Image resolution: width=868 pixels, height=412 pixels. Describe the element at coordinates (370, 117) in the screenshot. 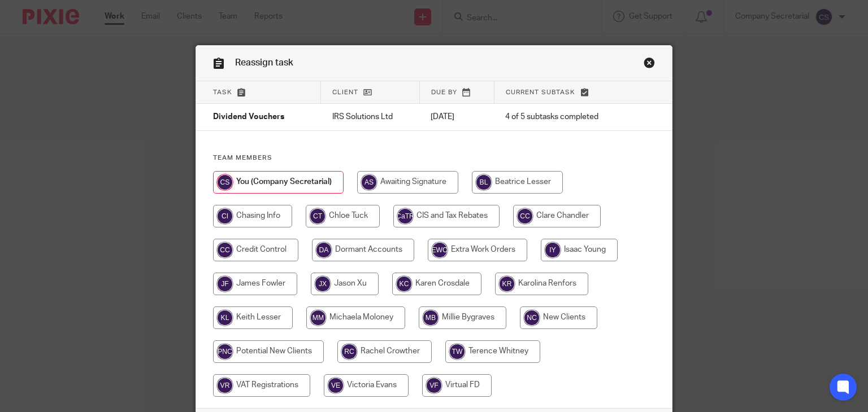

I see `p: IRS Solutions Ltd` at that location.